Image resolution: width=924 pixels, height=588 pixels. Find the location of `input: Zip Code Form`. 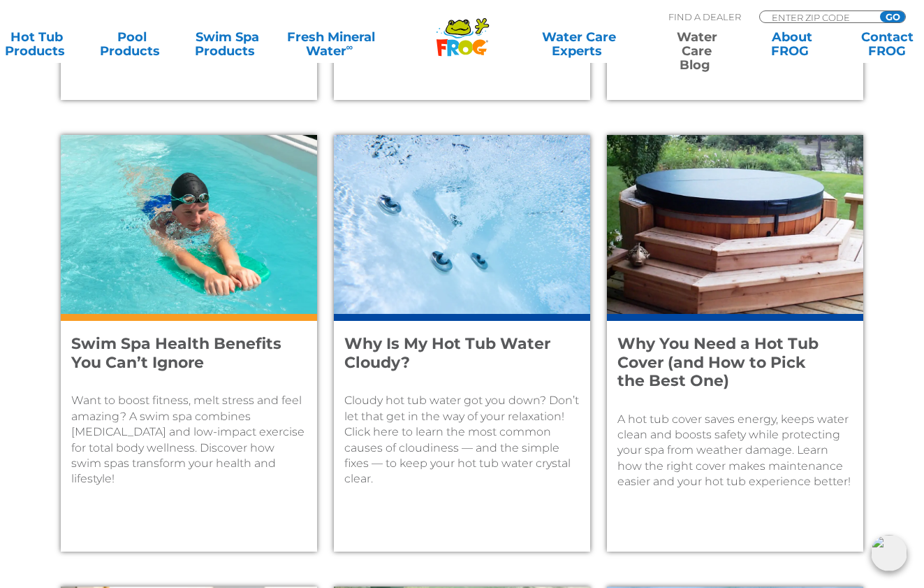

input: Zip Code Form is located at coordinates (818, 17).